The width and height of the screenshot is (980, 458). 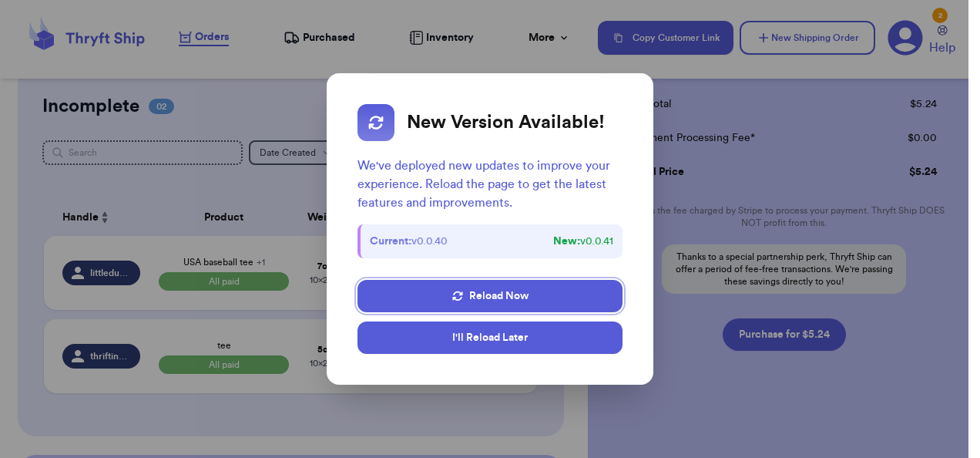 What do you see at coordinates (490, 337) in the screenshot?
I see `button: I'll Reload Later` at bounding box center [490, 337].